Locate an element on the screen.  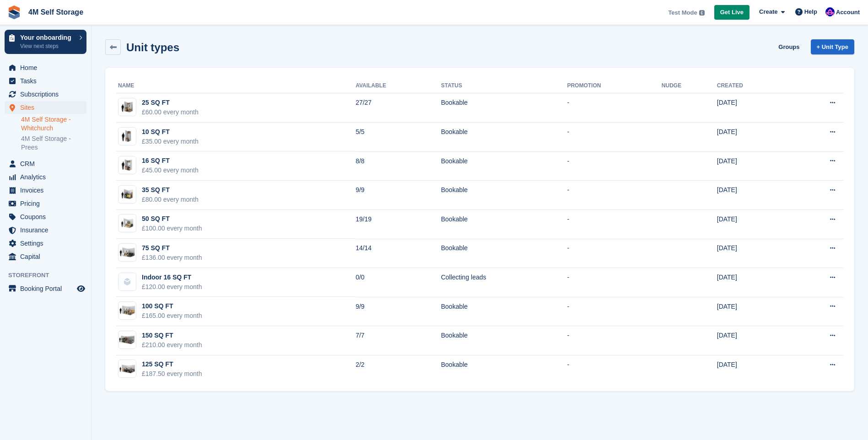
img: blank-unit-type-icon-ffbac7b88ba66c5e286b0e438baccc4b9c83835d4c34f86887a83fc20ec27e7b.svg is located at coordinates (127, 282).